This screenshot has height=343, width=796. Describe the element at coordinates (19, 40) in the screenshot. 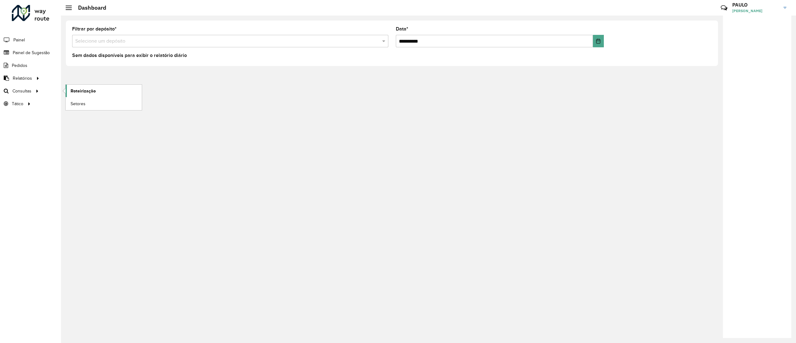

I see `span: Painel` at that location.